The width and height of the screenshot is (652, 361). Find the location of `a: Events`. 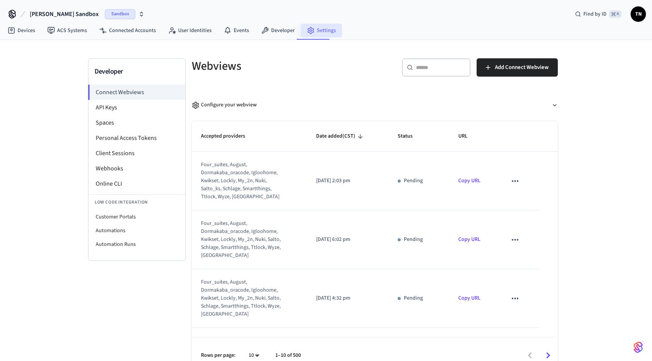

a: Events is located at coordinates (236, 31).